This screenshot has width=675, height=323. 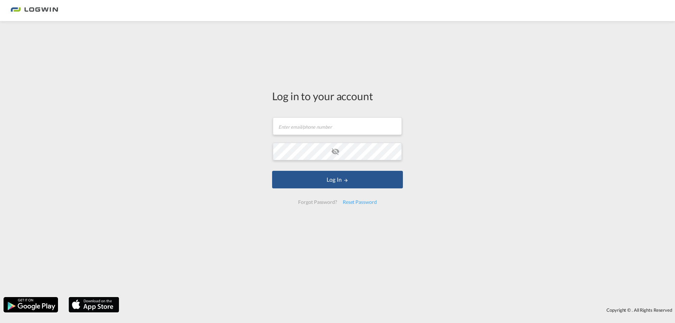 I want to click on img: apple.png, so click(x=94, y=305).